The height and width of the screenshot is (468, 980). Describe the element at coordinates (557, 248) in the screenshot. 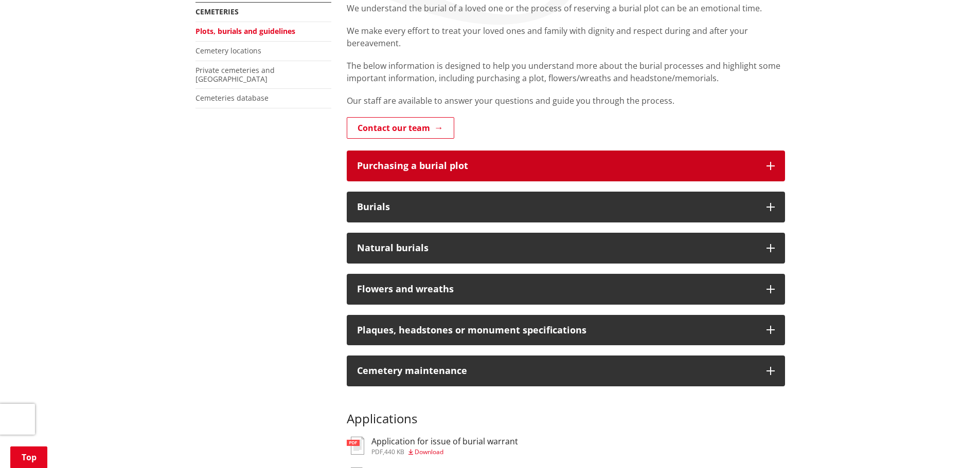

I see `div: Natural burials` at that location.